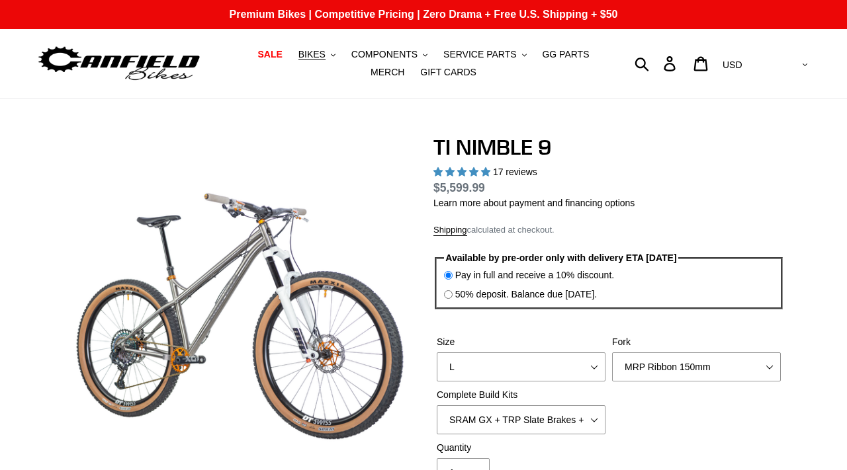 This screenshot has height=470, width=847. Describe the element at coordinates (521, 342) in the screenshot. I see `label: Size` at that location.